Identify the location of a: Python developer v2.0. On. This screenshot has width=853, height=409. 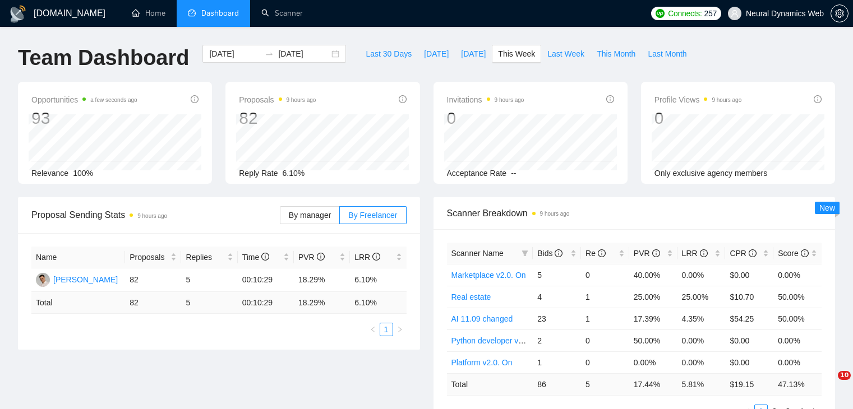
(498, 341).